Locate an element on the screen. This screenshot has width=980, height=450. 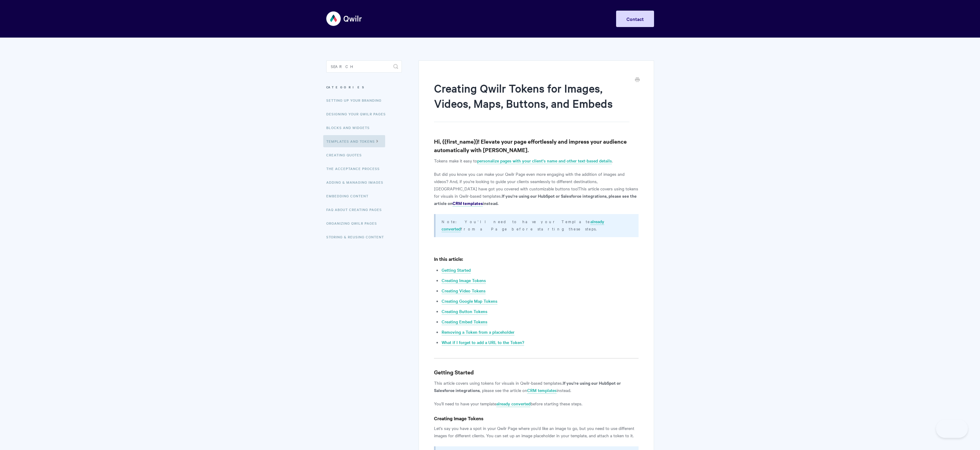
strong: CRM templates is located at coordinates (468, 202).